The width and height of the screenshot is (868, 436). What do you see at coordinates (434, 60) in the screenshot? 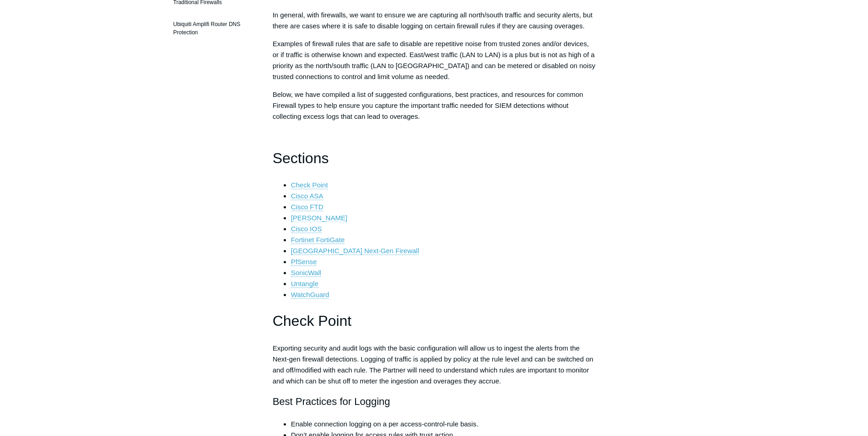
I see `p: Examples of firewall rules that are safe to disable are repetitive noise from trusted zones and/o...` at bounding box center [434, 60].